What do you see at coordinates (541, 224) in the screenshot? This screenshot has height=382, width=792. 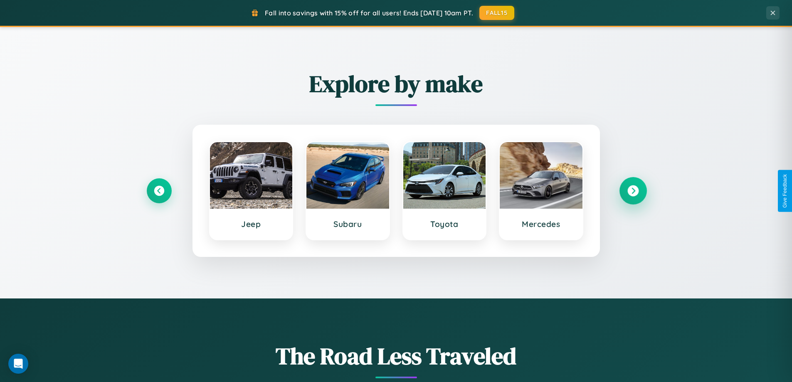 I see `h3: Mercedes` at bounding box center [541, 224].